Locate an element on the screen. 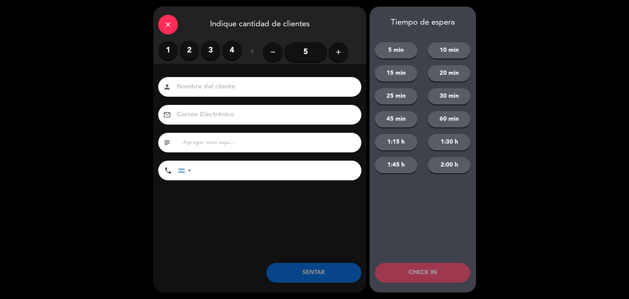  button: 1:45 h is located at coordinates (396, 165).